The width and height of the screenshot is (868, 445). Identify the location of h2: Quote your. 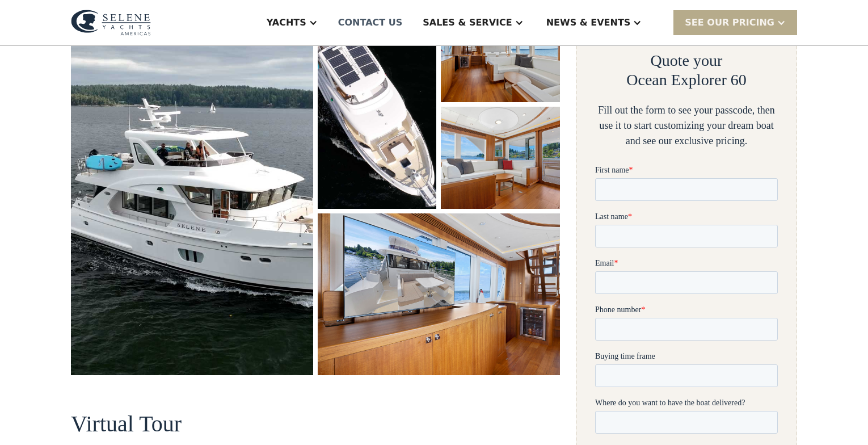
(686, 61).